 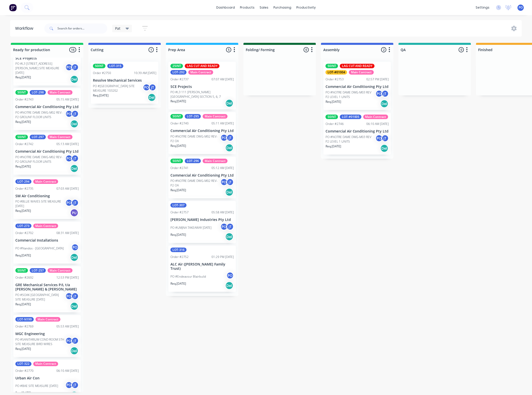 I want to click on div: Order #2741, so click(x=180, y=168).